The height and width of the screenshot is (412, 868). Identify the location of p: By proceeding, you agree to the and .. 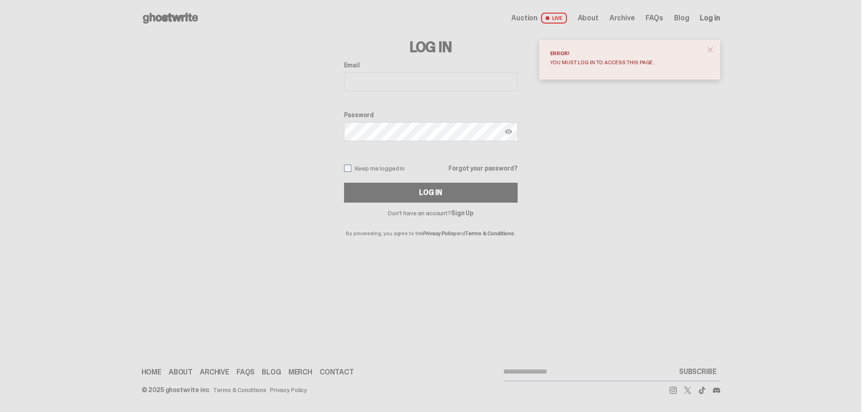
(431, 226).